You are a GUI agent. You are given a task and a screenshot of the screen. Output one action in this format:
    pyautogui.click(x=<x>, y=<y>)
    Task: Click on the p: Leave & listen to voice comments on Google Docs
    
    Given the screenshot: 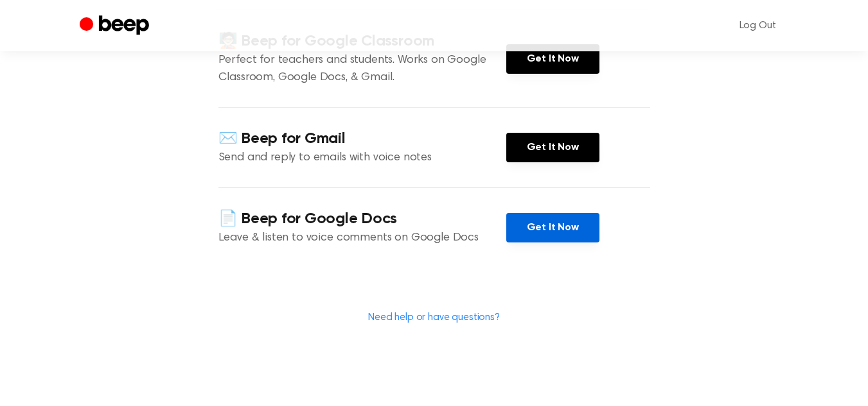 What is the action you would take?
    pyautogui.click(x=363, y=238)
    